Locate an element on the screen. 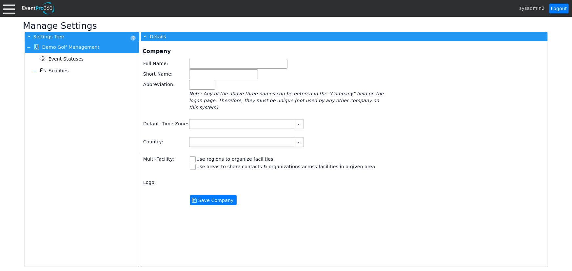 The height and width of the screenshot is (271, 572). a: Logout is located at coordinates (559, 9).